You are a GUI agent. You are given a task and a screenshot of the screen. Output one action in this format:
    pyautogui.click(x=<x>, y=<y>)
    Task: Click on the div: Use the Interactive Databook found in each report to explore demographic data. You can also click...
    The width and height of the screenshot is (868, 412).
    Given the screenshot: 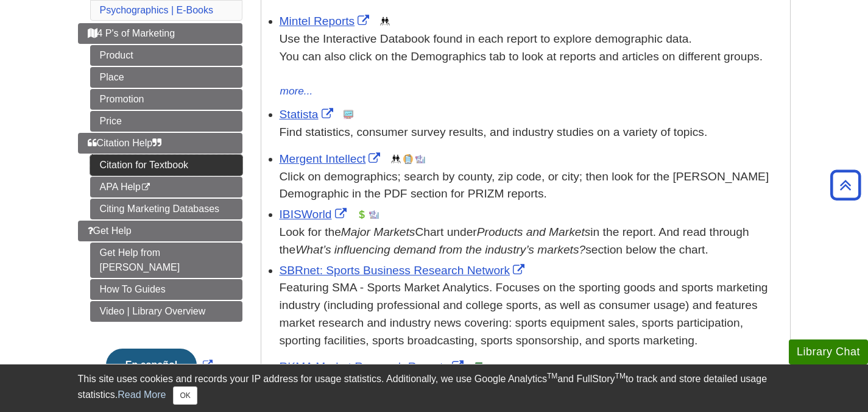 What is the action you would take?
    pyautogui.click(x=532, y=57)
    